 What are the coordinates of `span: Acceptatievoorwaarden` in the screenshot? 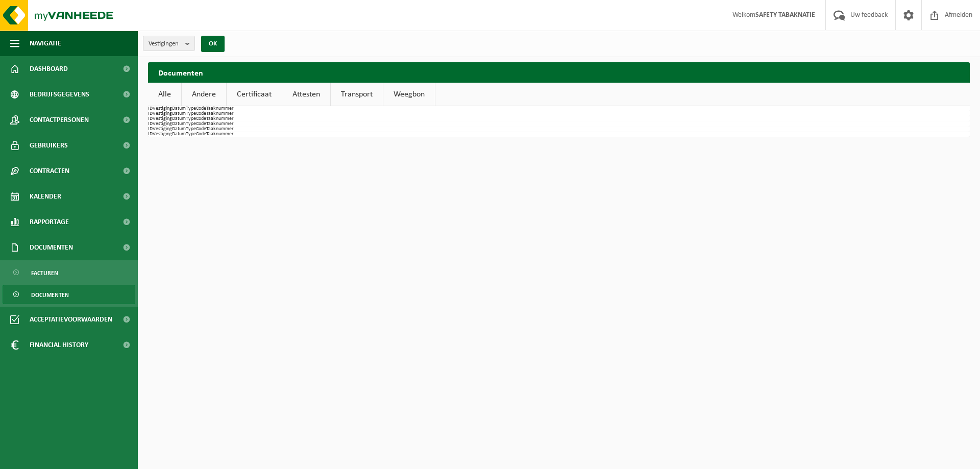 It's located at (71, 319).